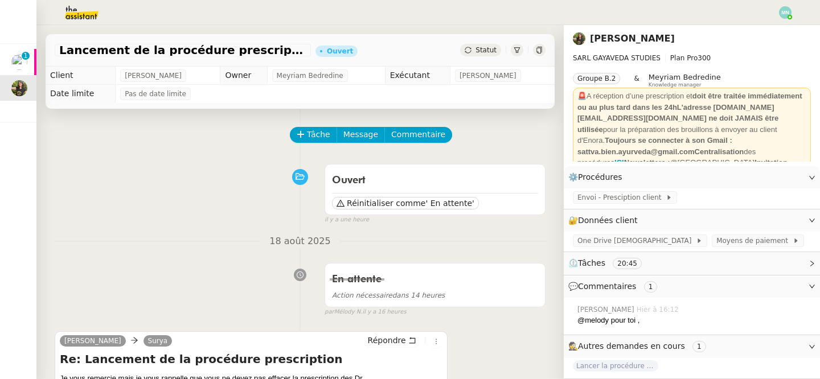 The height and width of the screenshot is (379, 820). What do you see at coordinates (357, 280) in the screenshot?
I see `span: En attente` at bounding box center [357, 280].